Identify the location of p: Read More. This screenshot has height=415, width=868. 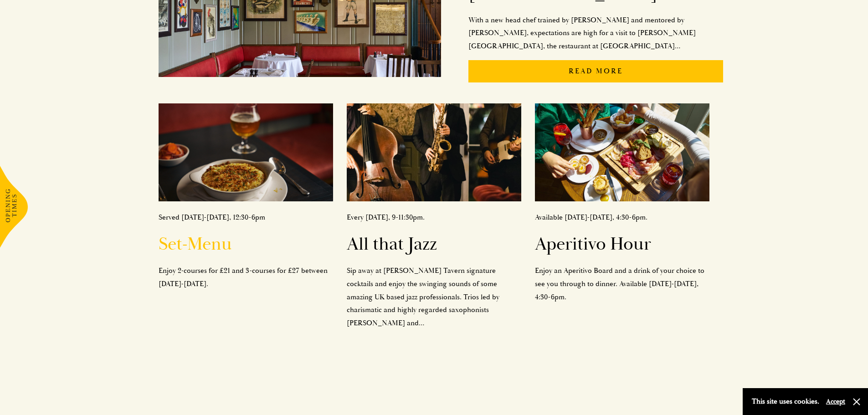
(596, 71).